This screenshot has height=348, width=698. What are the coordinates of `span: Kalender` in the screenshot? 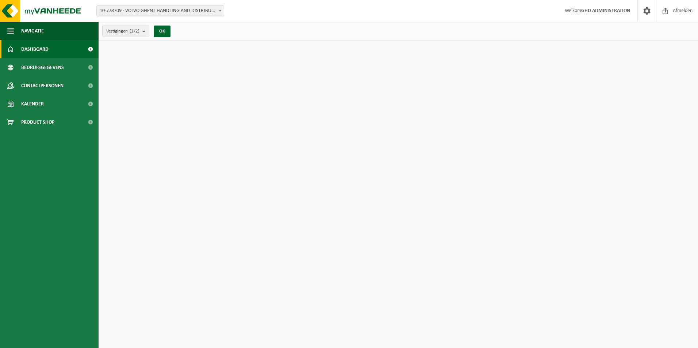 It's located at (33, 104).